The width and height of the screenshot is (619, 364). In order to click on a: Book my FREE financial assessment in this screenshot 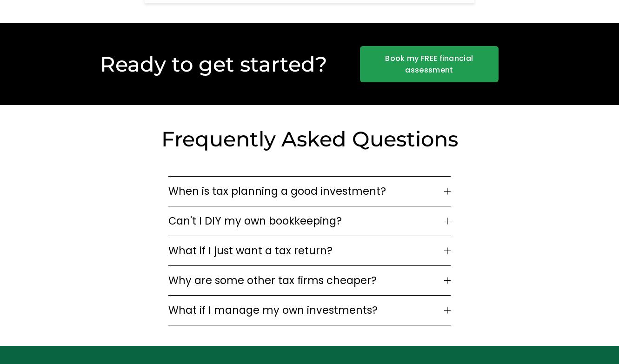, I will do `click(429, 64)`.